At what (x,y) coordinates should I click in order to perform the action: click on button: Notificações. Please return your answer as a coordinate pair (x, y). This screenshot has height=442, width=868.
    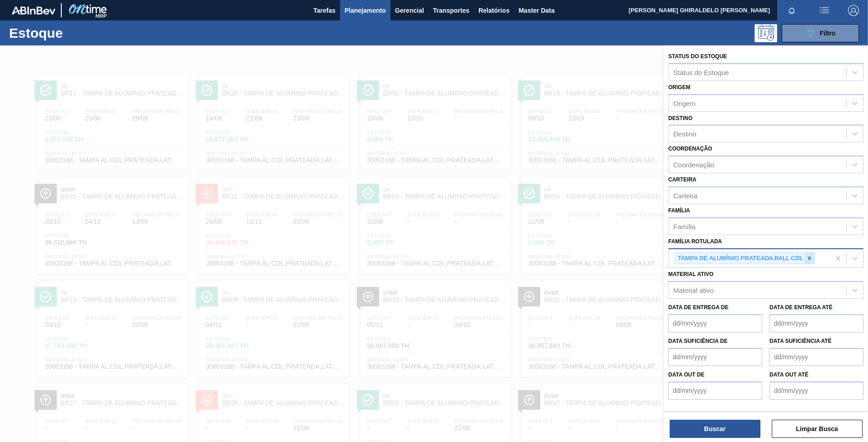
    Looking at the image, I should click on (792, 10).